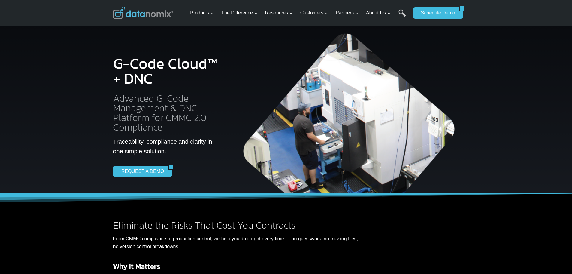 Image resolution: width=572 pixels, height=274 pixels. What do you see at coordinates (347, 13) in the screenshot?
I see `span: Partners` at bounding box center [347, 13].